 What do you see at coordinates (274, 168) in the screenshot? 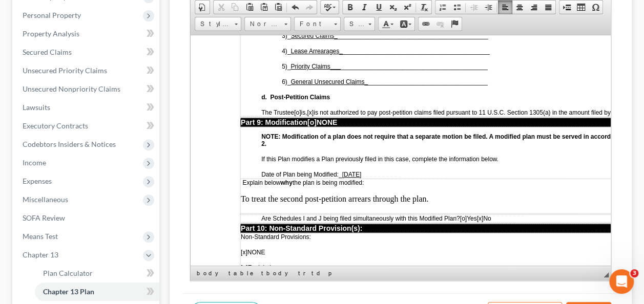
I see `p: To treat the second post-petition arrears through the plan.` at bounding box center [274, 168].